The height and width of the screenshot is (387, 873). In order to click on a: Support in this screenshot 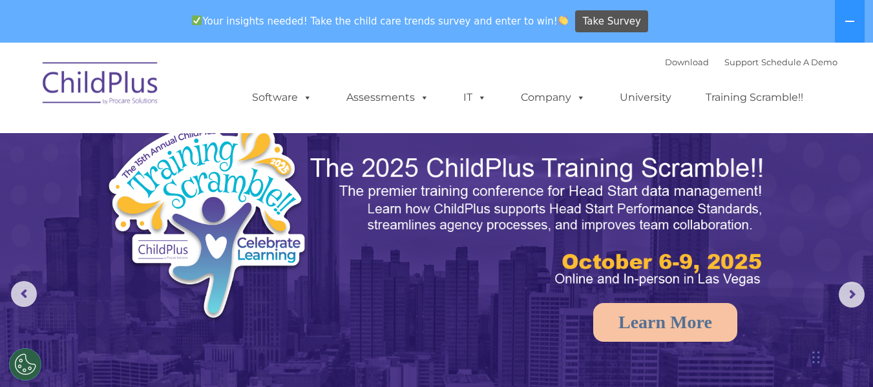, I will do `click(741, 62)`.